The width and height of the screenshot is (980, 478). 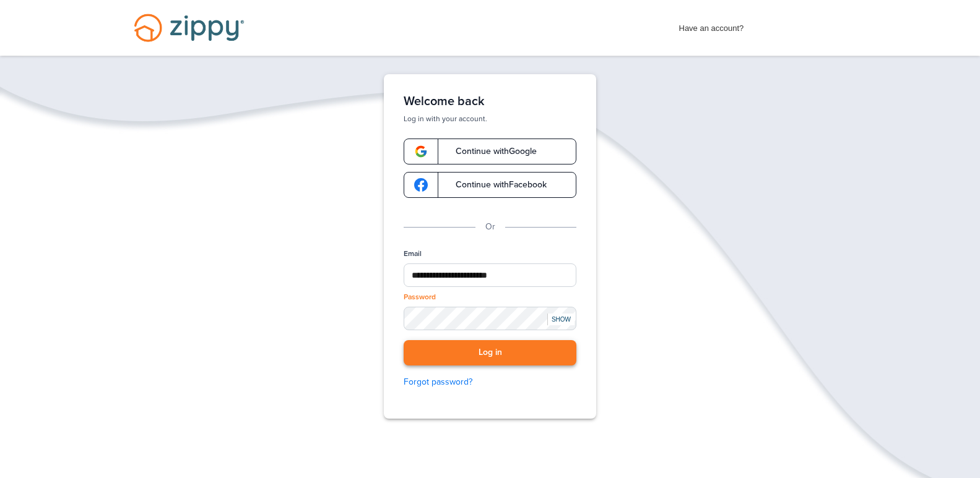 I want to click on a: google-logoContinue withFacebook, so click(x=490, y=185).